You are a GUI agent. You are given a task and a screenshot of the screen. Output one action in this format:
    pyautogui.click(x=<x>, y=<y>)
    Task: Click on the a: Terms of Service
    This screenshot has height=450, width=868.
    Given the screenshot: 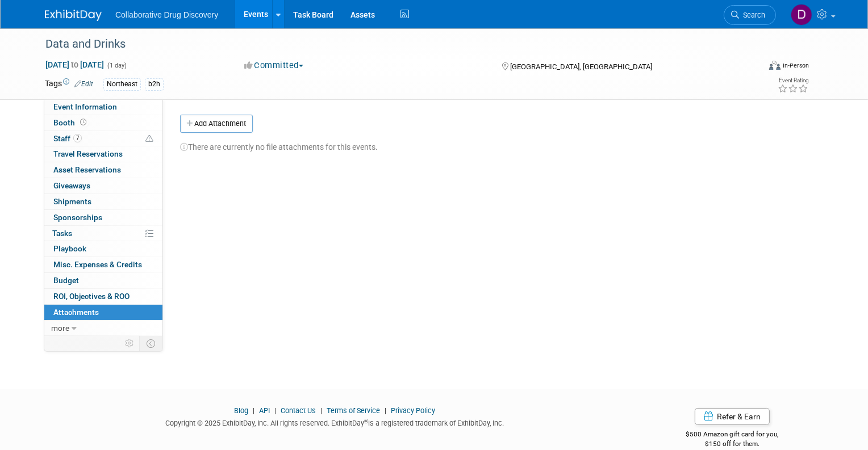 What is the action you would take?
    pyautogui.click(x=353, y=411)
    